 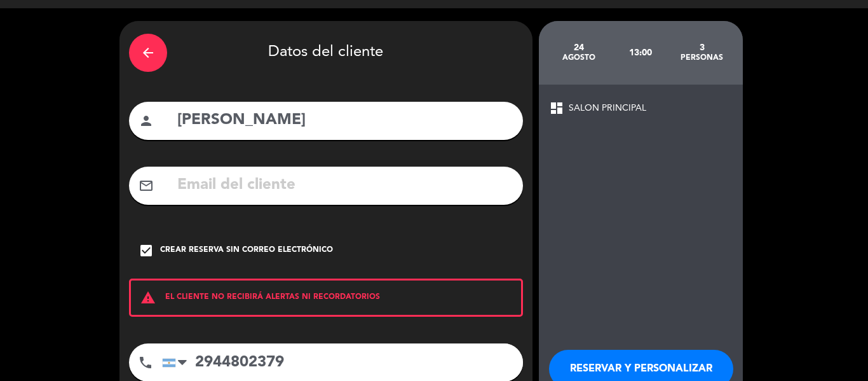 I want to click on span: dashboard, so click(x=557, y=108).